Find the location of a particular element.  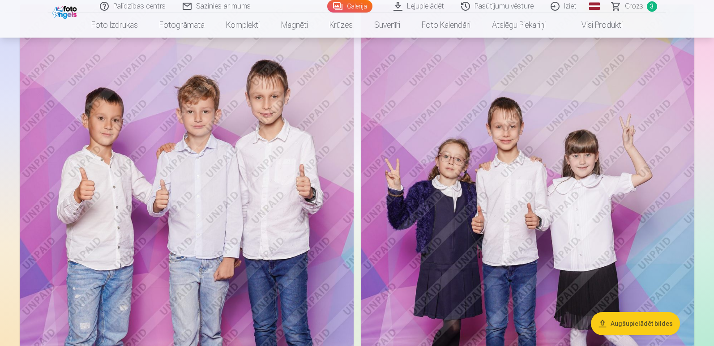

a: Krūzes is located at coordinates (341, 25).